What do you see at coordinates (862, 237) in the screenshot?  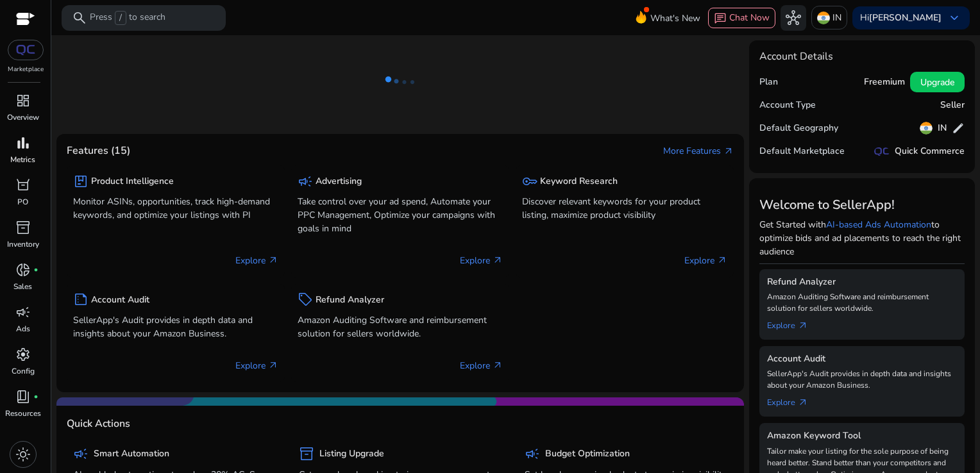 I see `p: Get Started with to optimize bids and ad placements to reach the right audience` at bounding box center [862, 237].